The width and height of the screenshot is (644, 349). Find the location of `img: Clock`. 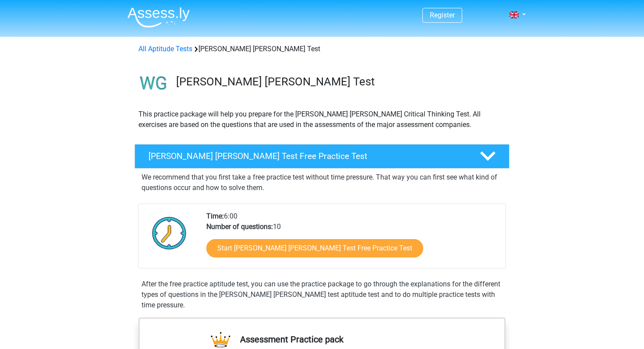

img: Clock is located at coordinates (169, 234).